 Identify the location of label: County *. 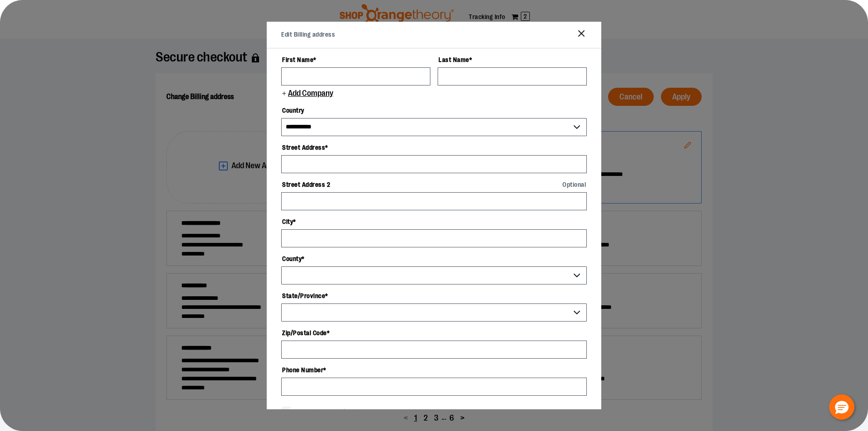
(434, 259).